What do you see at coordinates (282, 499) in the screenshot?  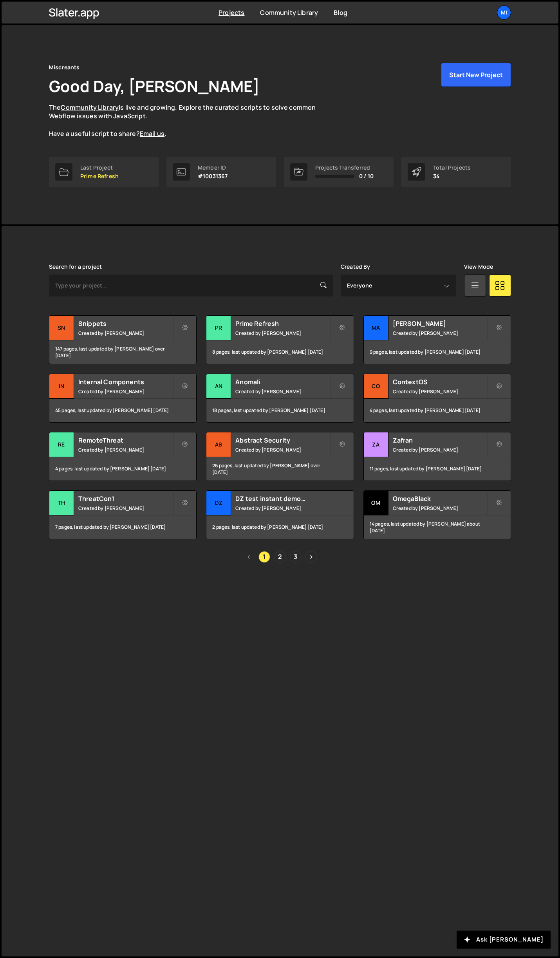 I see `h2: DZ test instant demo (delete later)` at bounding box center [282, 499].